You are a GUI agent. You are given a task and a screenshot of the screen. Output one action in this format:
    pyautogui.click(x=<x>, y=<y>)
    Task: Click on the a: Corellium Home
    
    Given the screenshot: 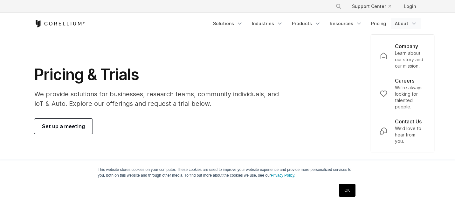 What is the action you would take?
    pyautogui.click(x=59, y=24)
    